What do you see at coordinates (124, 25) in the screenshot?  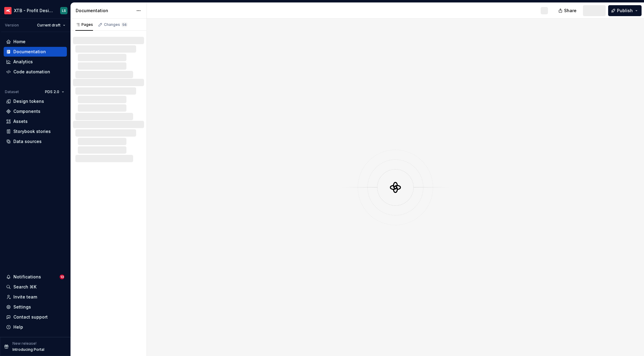 I see `span: 56` at bounding box center [124, 25].